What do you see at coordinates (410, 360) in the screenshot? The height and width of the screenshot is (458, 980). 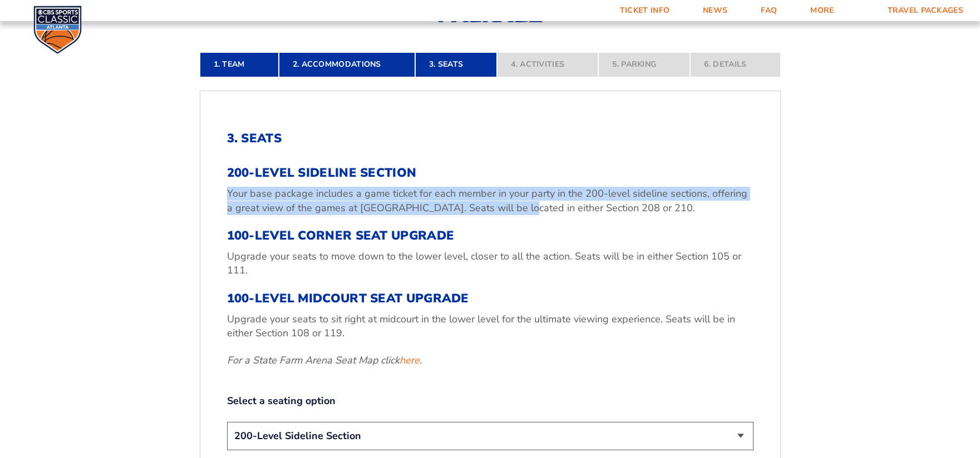 I see `a: here` at bounding box center [410, 360].